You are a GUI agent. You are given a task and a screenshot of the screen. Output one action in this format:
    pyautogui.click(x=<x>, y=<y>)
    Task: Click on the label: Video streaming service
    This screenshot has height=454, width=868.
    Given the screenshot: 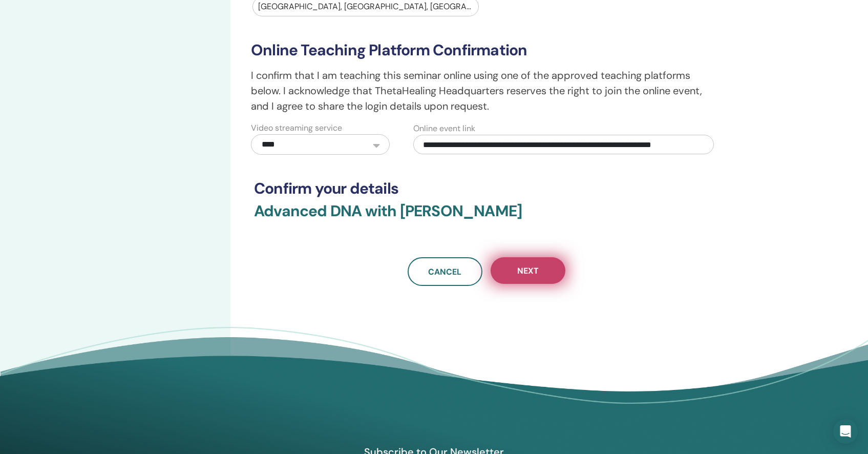 What is the action you would take?
    pyautogui.click(x=297, y=128)
    